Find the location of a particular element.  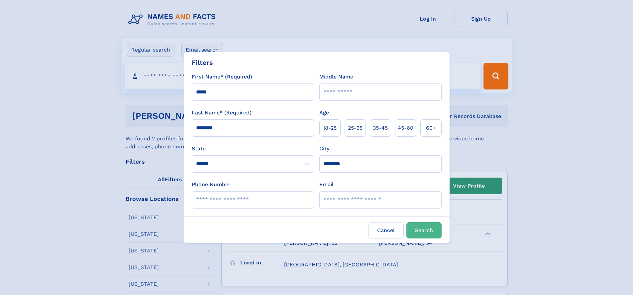

button: Search is located at coordinates (424, 230).